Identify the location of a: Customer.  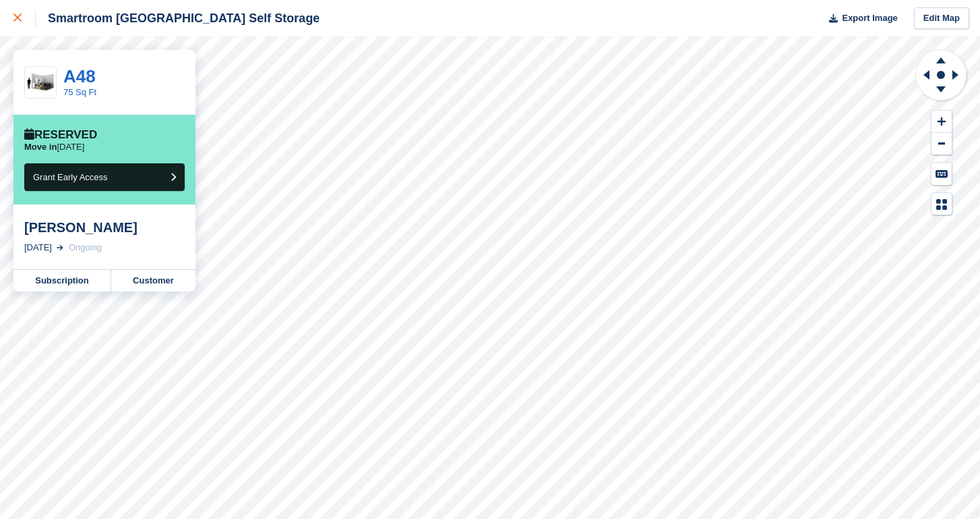
(153, 281).